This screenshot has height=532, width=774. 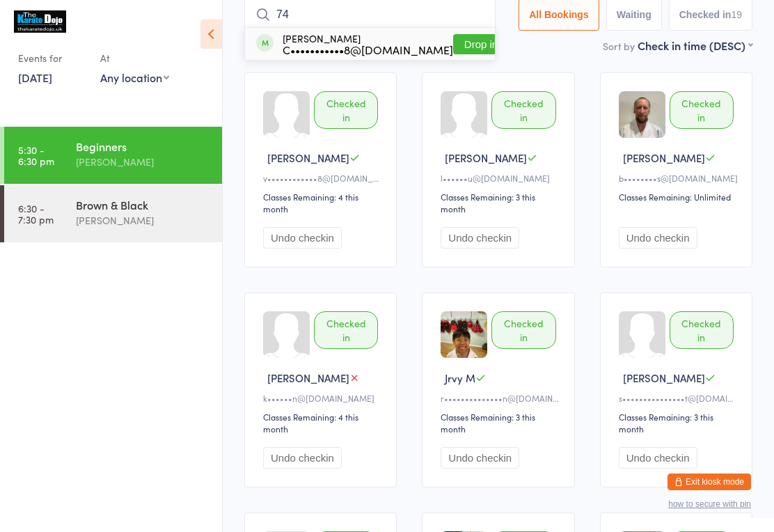 I want to click on button: Exit kiosk mode, so click(x=709, y=481).